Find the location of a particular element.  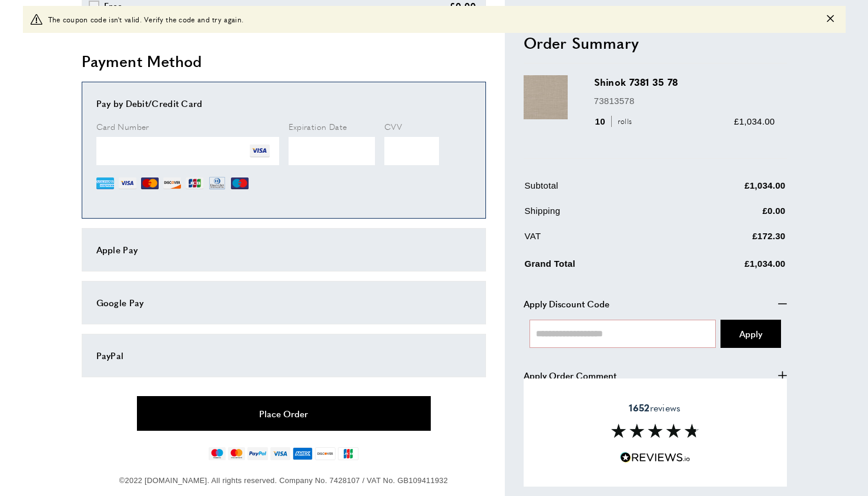

img: Reviews.io 5 stars is located at coordinates (655, 457).